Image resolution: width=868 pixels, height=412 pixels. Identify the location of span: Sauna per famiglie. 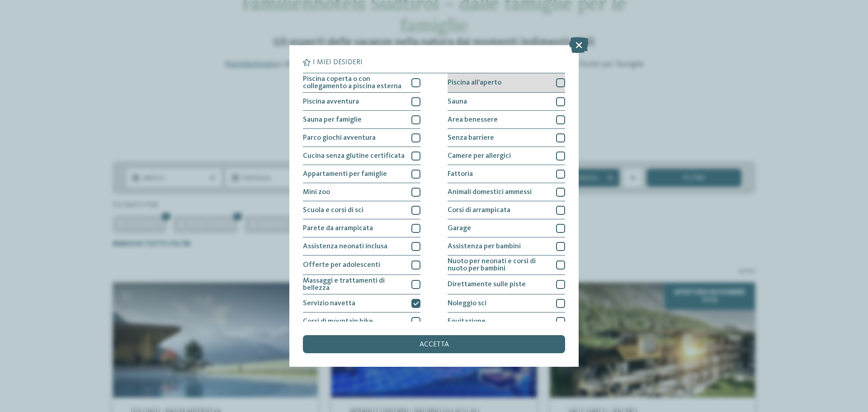
(332, 120).